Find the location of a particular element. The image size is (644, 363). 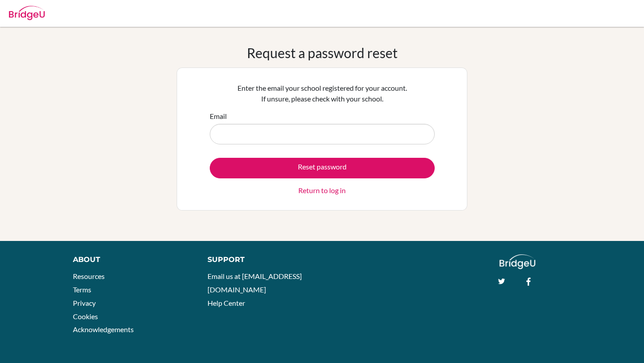

a: Acknowledgements is located at coordinates (103, 329).